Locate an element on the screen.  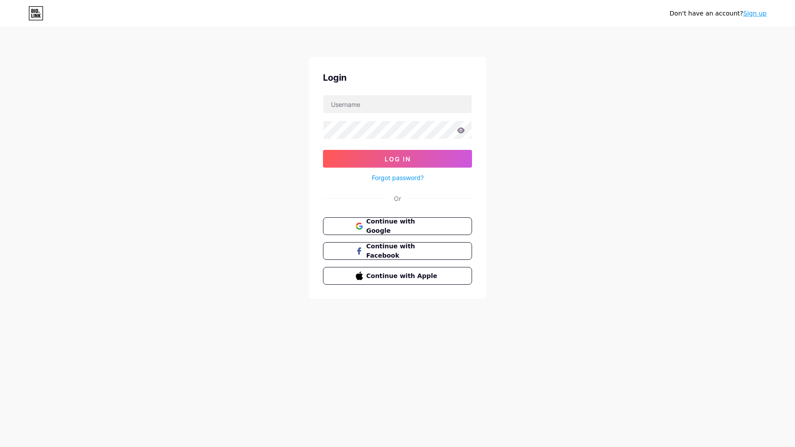
input: Username is located at coordinates (397, 104).